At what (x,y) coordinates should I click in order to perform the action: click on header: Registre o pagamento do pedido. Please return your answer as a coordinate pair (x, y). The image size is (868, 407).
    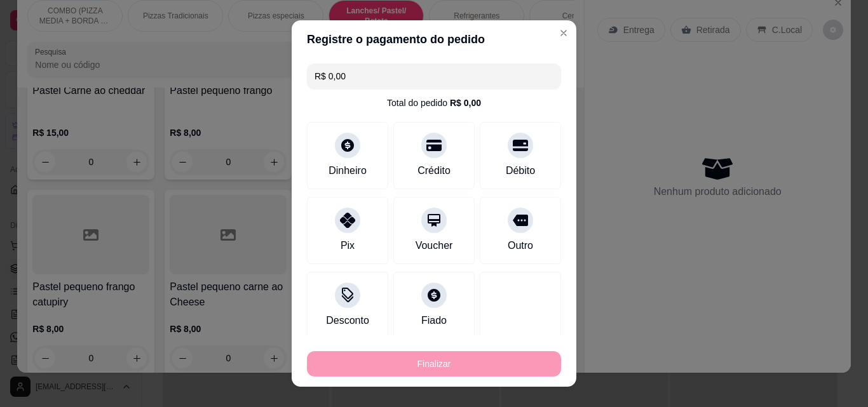
    Looking at the image, I should click on (434, 39).